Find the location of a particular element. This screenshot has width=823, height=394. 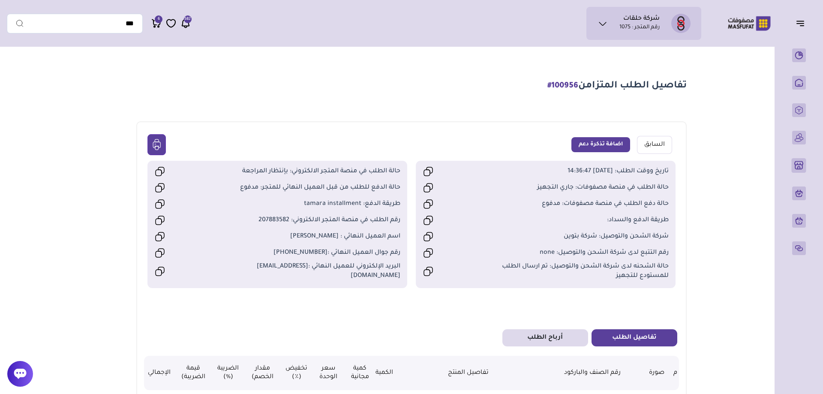

th: الكمية is located at coordinates (384, 373).